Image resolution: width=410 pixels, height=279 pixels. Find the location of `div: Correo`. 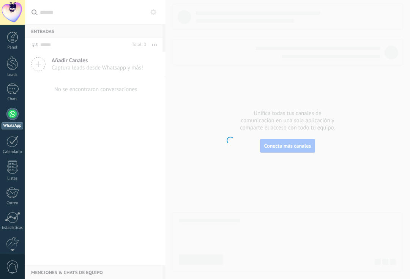

div: Correo is located at coordinates (13, 203).